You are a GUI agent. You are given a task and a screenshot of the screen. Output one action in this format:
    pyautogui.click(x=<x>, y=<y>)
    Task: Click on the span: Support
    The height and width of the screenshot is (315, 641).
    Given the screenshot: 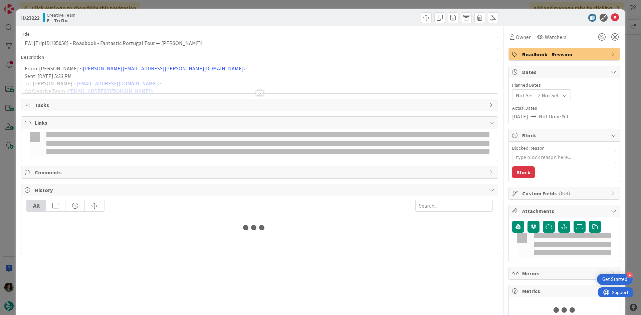 What is the action you would take?
    pyautogui.click(x=22, y=5)
    